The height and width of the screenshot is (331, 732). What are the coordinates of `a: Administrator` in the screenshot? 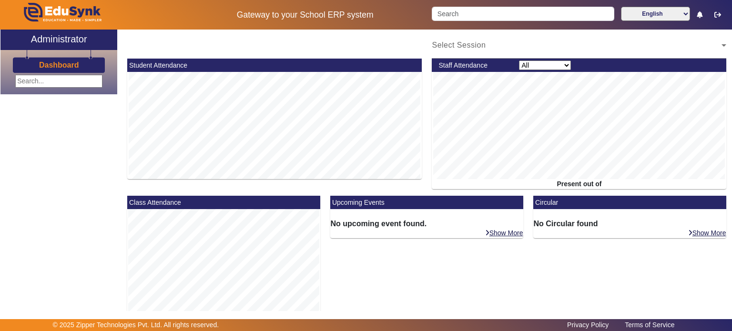 It's located at (59, 40).